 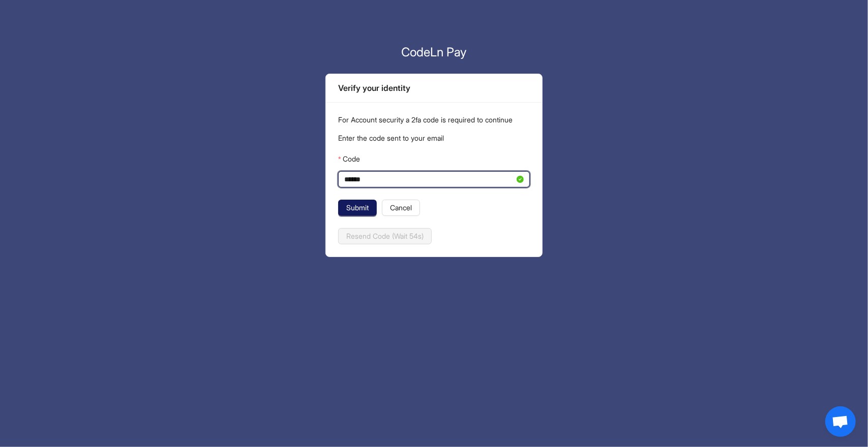 What do you see at coordinates (434, 53) in the screenshot?
I see `p: CodeLn Pay` at bounding box center [434, 53].